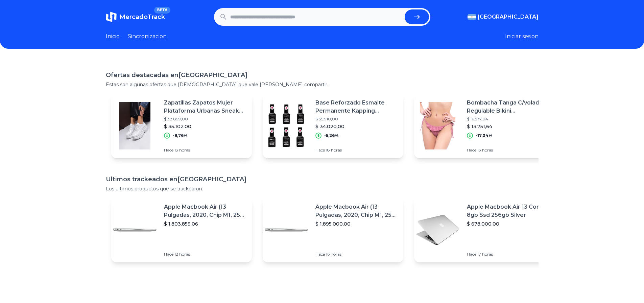 Image resolution: width=644 pixels, height=303 pixels. I want to click on a: Inicio, so click(113, 36).